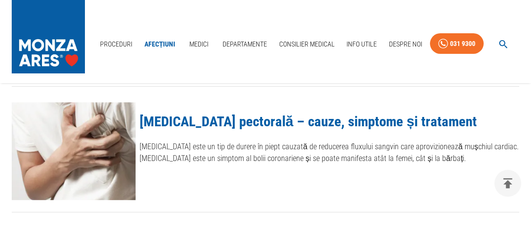 The image size is (531, 231). Describe the element at coordinates (245, 44) in the screenshot. I see `a: Departamente` at that location.